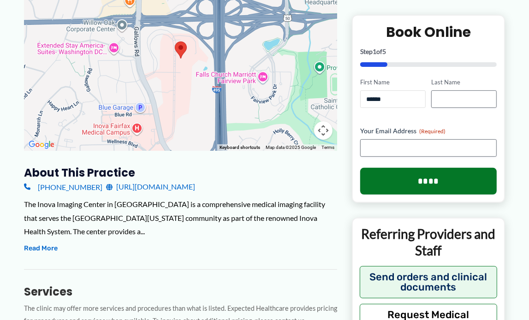 The image size is (529, 320). I want to click on span: 1, so click(374, 51).